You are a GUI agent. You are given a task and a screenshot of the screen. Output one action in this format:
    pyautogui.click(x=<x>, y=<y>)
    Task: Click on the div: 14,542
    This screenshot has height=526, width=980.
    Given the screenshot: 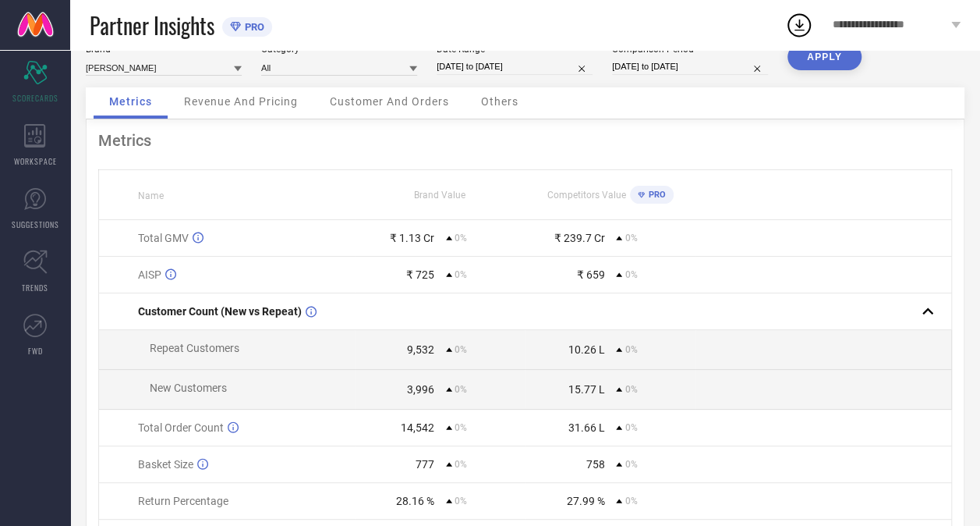 What is the action you would take?
    pyautogui.click(x=417, y=428)
    